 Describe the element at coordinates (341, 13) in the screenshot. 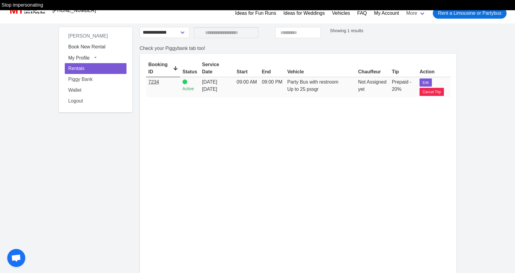

I see `a: Vehicles` at that location.